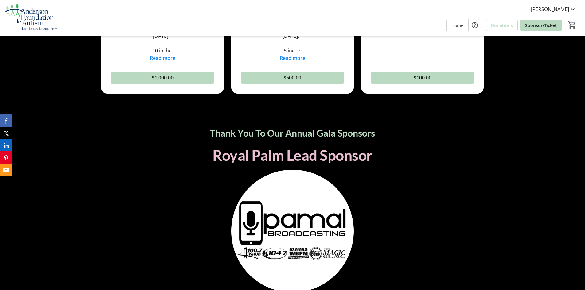  What do you see at coordinates (422, 78) in the screenshot?
I see `button: $100.00` at bounding box center [422, 78].